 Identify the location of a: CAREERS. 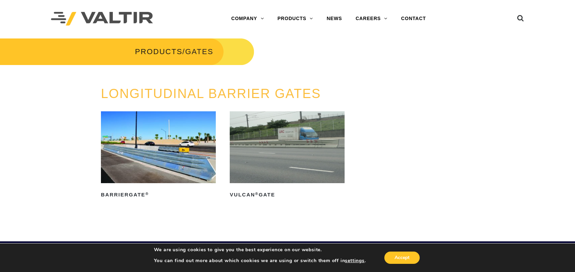
(372, 19).